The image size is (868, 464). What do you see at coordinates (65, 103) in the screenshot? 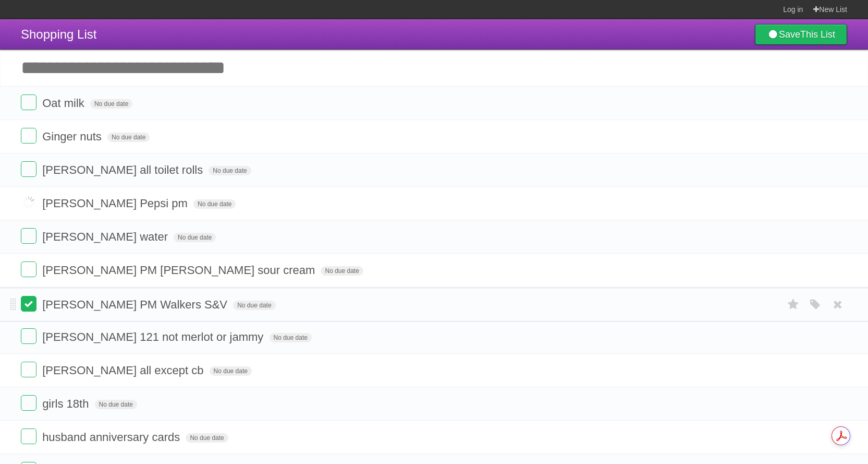
I see `span: Oat milk` at bounding box center [65, 103].